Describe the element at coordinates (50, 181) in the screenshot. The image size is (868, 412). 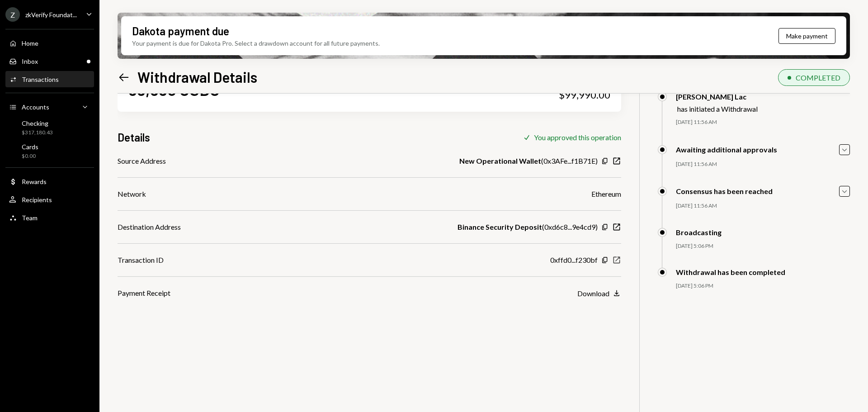
I see `a: Rewards` at that location.